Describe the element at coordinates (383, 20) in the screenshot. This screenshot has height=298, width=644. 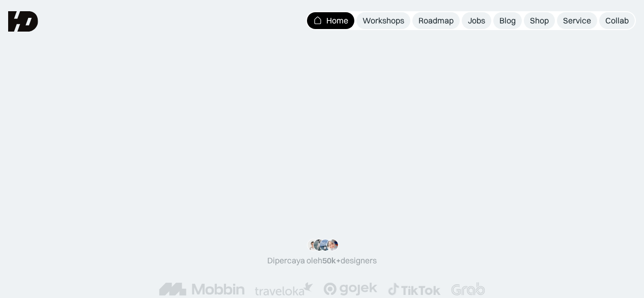
I see `div: Workshops` at that location.